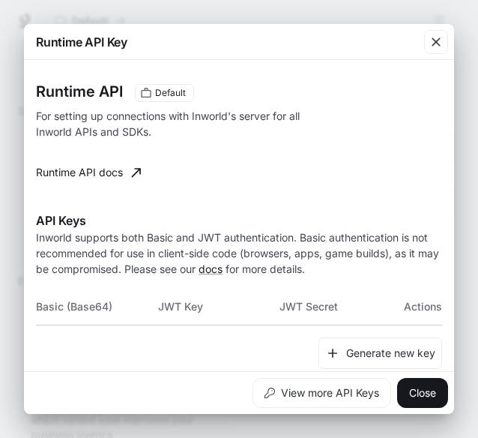 The height and width of the screenshot is (438, 478). Describe the element at coordinates (340, 307) in the screenshot. I see `th: JWT Secret` at that location.